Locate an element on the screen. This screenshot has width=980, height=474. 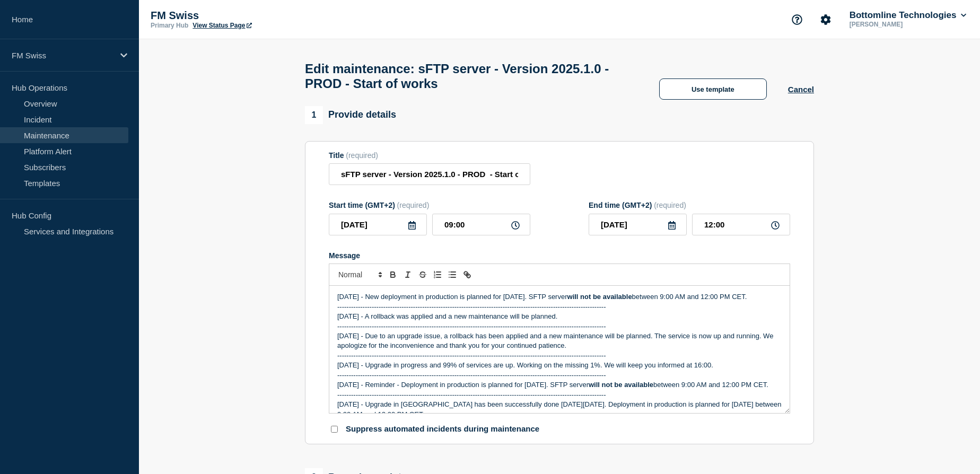
span: 1 is located at coordinates (314, 115).